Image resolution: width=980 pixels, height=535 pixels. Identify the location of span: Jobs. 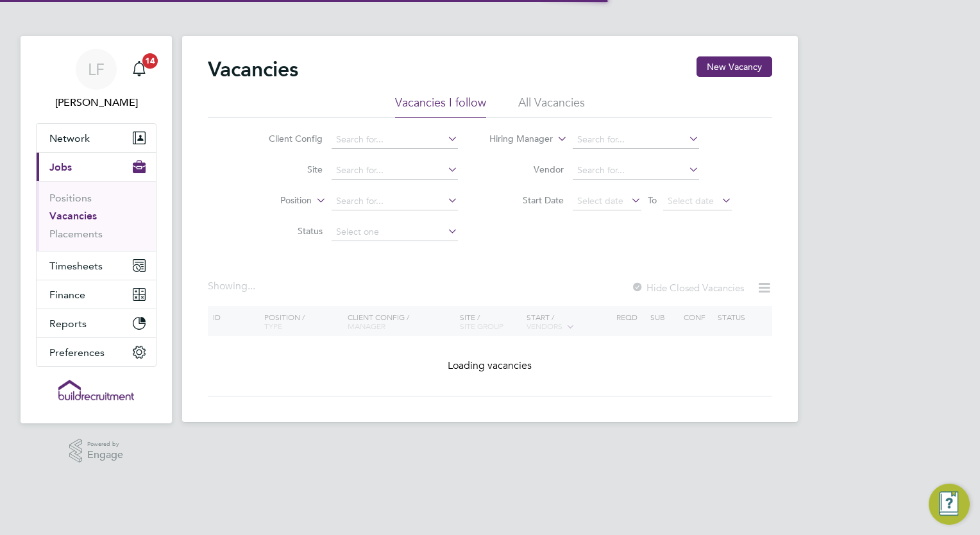
(60, 166).